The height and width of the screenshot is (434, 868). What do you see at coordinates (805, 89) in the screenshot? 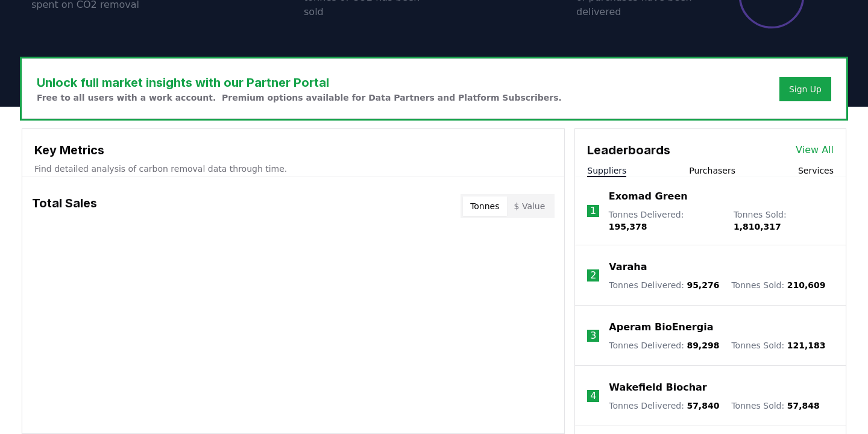
I see `div: Sign Up` at bounding box center [805, 89].